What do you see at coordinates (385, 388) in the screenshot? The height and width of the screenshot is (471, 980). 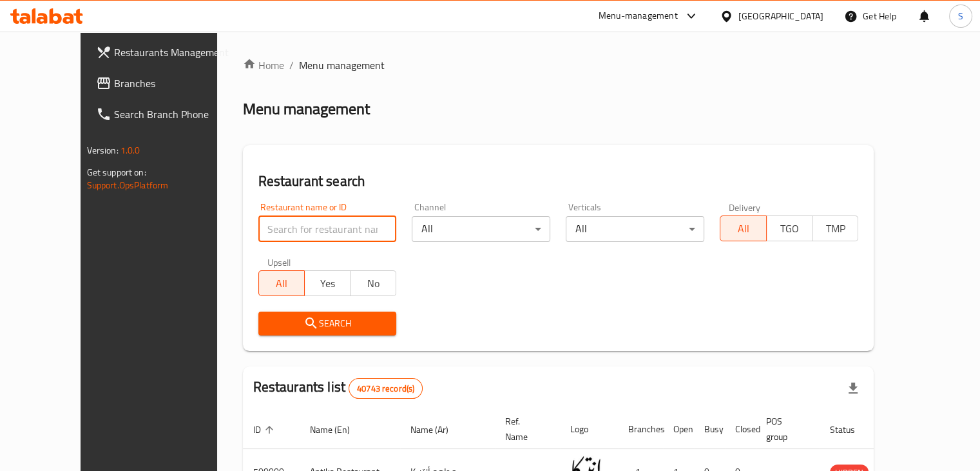 I see `span: 40743 record(s)` at bounding box center [385, 388].